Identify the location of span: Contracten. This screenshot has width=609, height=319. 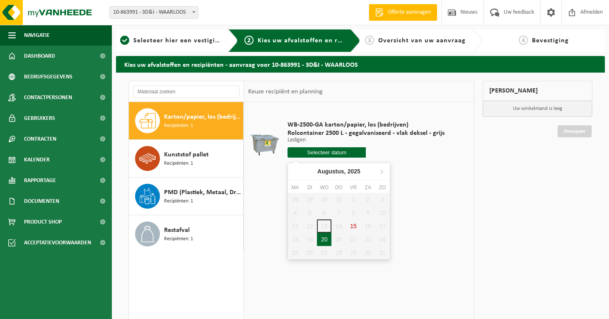
(40, 139).